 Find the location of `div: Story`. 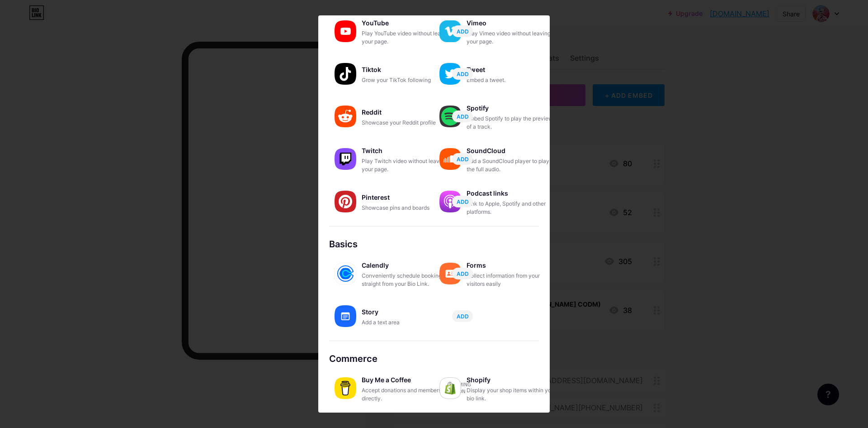

div: Story is located at coordinates (407, 312).